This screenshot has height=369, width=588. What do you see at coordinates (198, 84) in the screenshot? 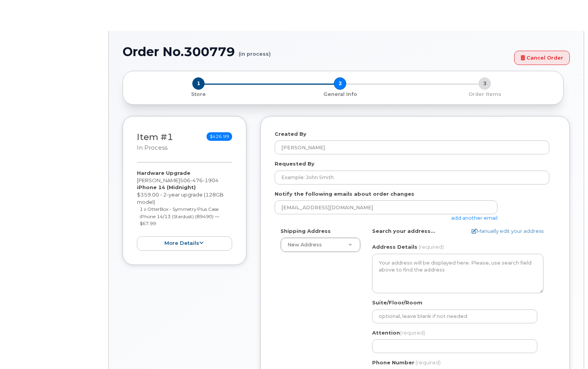
I see `span: 1` at bounding box center [198, 84].